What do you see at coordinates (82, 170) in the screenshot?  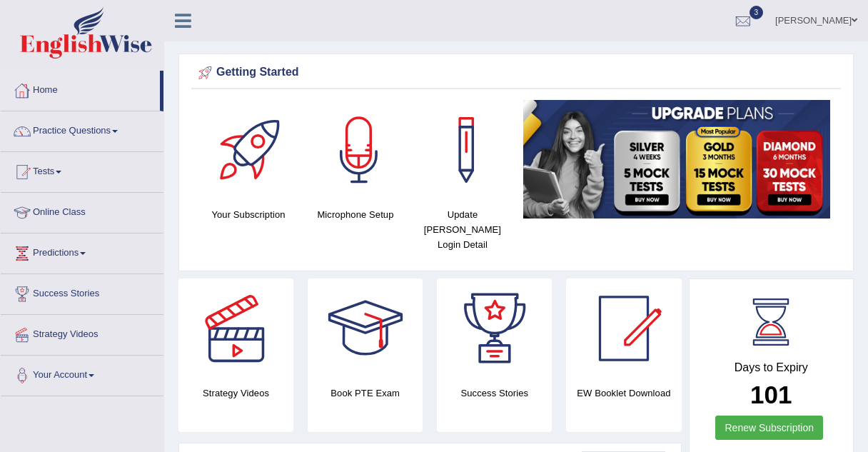 I see `a: Tests` at bounding box center [82, 170].